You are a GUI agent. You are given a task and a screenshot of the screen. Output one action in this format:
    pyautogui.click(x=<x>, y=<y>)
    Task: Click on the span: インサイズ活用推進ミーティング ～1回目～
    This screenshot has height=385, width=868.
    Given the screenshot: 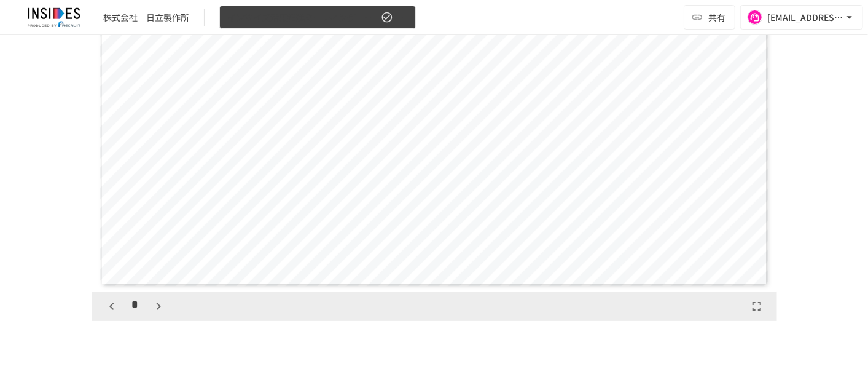 What is the action you would take?
    pyautogui.click(x=303, y=17)
    